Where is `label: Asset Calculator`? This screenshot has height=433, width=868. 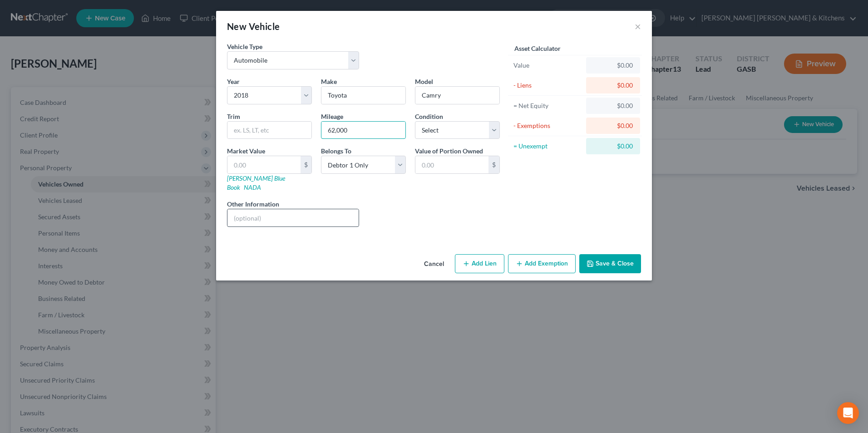
label: Asset Calculator is located at coordinates (538, 48).